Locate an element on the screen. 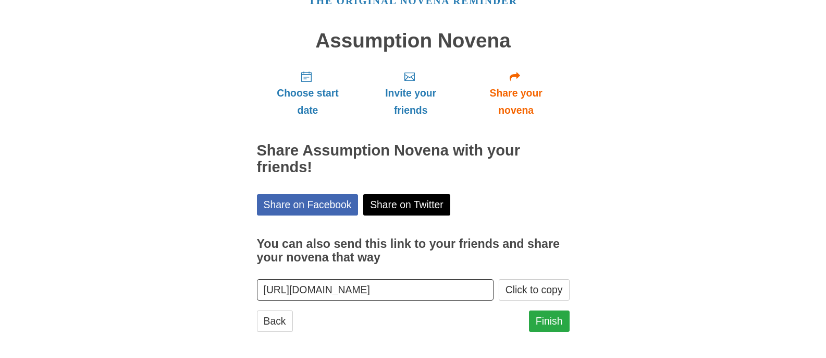 Image resolution: width=826 pixels, height=358 pixels. a: Choose start date is located at coordinates (308, 93).